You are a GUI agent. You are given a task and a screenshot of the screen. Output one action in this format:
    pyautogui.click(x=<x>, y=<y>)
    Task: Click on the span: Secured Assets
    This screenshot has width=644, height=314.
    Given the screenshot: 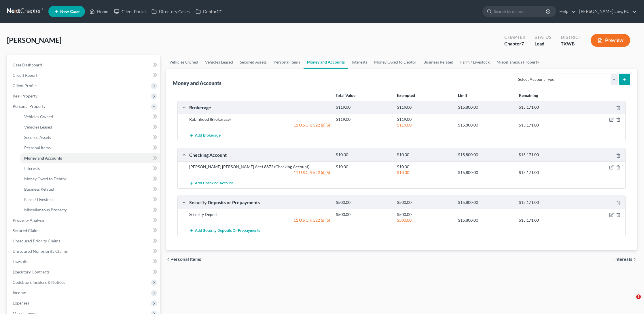 What is the action you would take?
    pyautogui.click(x=38, y=137)
    